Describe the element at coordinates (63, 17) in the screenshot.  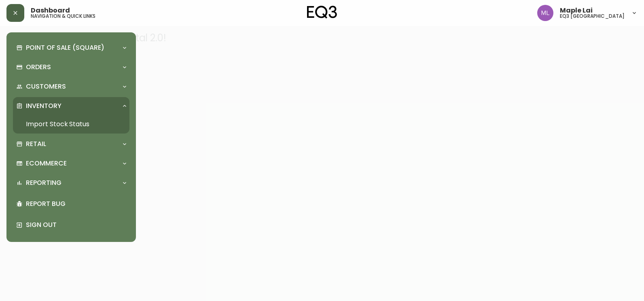
I see `h5: navigation & quick links` at that location.